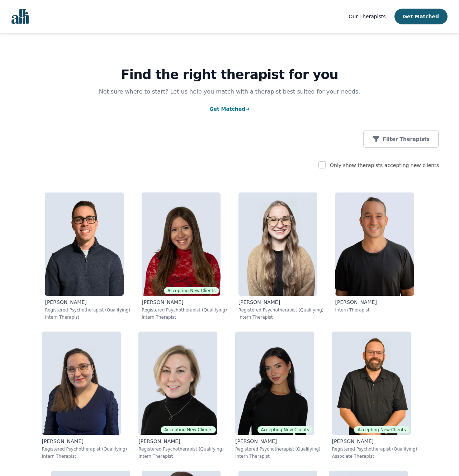  Describe the element at coordinates (278, 244) in the screenshot. I see `img: Faith_Woodley` at that location.